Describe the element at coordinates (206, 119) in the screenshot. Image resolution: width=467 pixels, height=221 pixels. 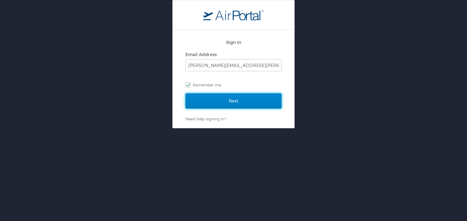
I see `a: Need help signing in?` at that location.